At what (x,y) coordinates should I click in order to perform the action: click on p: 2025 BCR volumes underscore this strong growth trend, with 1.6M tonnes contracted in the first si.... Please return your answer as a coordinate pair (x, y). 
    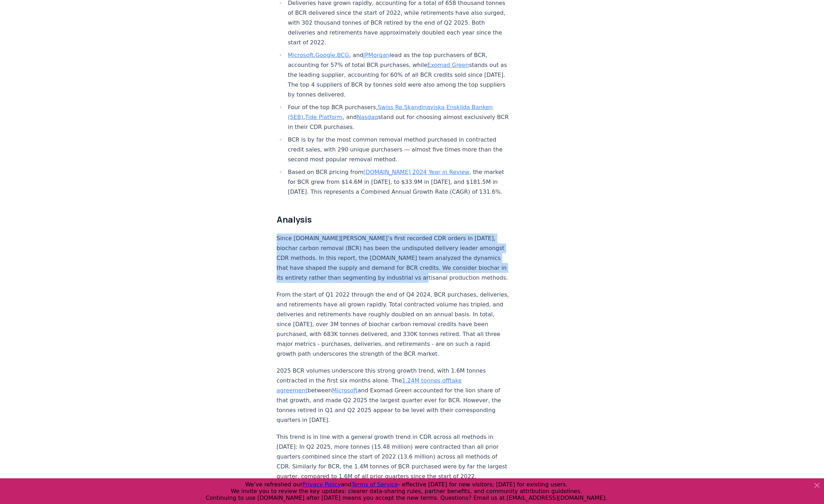
    Looking at the image, I should click on (393, 396).